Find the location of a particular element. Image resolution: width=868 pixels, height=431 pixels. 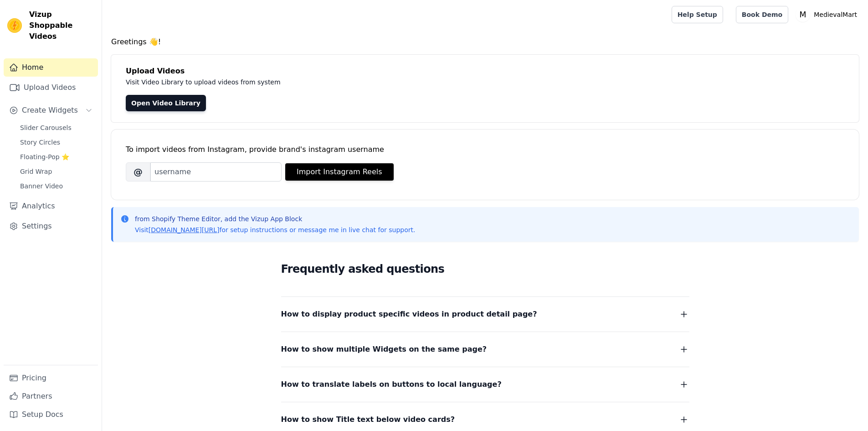

span: Story Circles is located at coordinates (40, 142).